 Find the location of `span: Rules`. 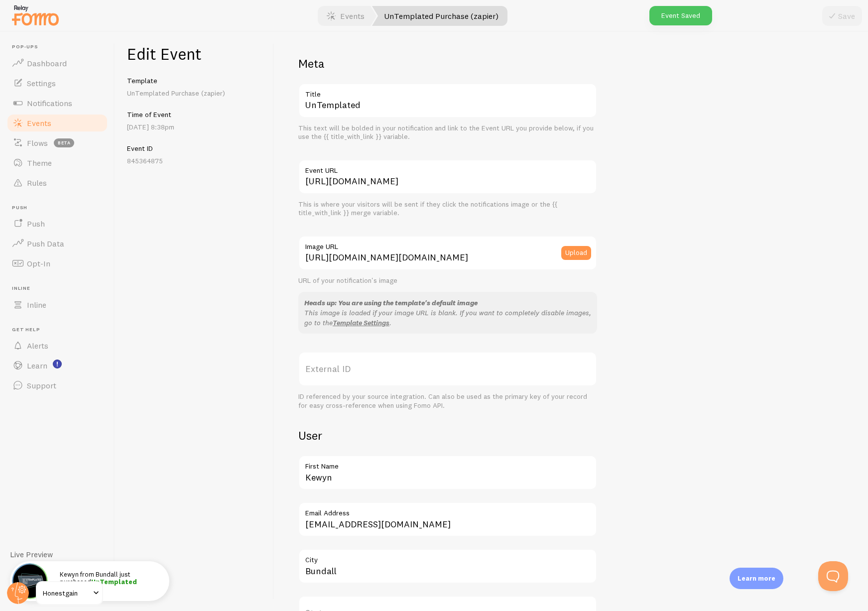

span: Rules is located at coordinates (37, 183).